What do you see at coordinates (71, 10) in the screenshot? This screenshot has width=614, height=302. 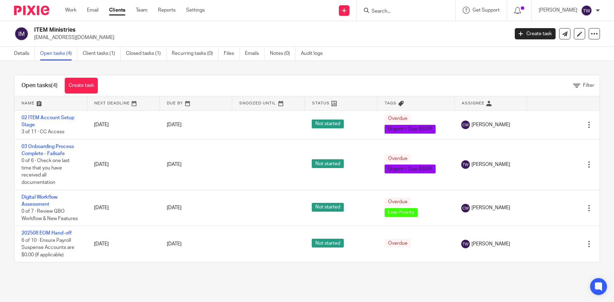 I see `a: Work` at bounding box center [71, 10].